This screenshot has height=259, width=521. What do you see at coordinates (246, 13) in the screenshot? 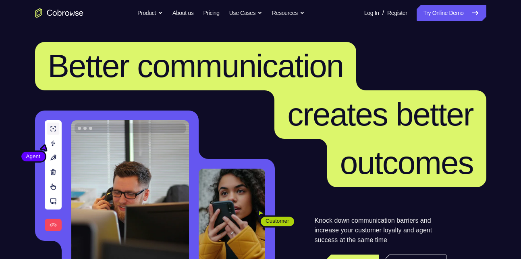
I see `button: Use Cases` at bounding box center [246, 13].